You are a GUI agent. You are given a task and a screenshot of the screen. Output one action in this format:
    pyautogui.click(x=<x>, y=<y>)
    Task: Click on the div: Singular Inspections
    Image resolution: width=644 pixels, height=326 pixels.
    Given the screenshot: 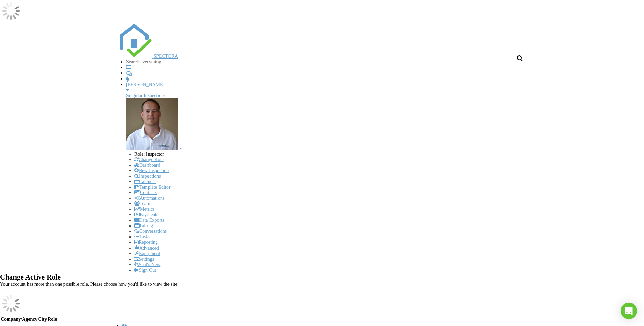 What is the action you would take?
    pyautogui.click(x=326, y=96)
    